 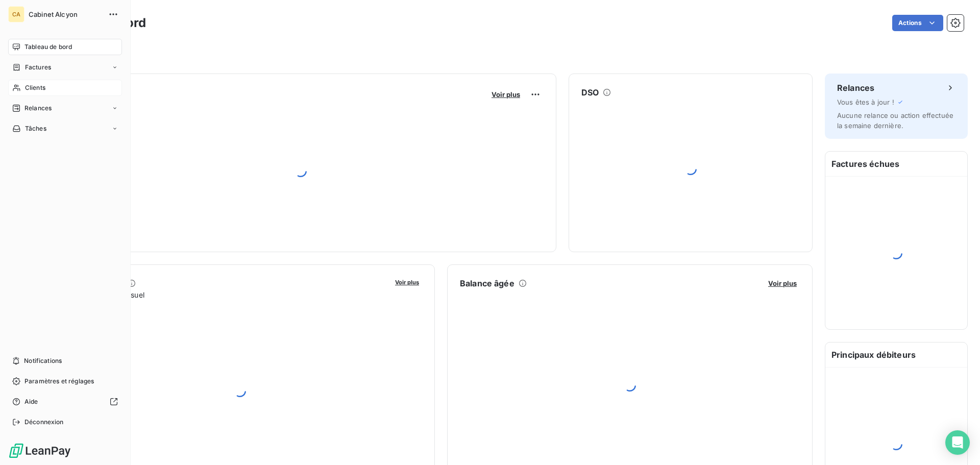 I want to click on span: Paramètres et réglages, so click(x=59, y=381).